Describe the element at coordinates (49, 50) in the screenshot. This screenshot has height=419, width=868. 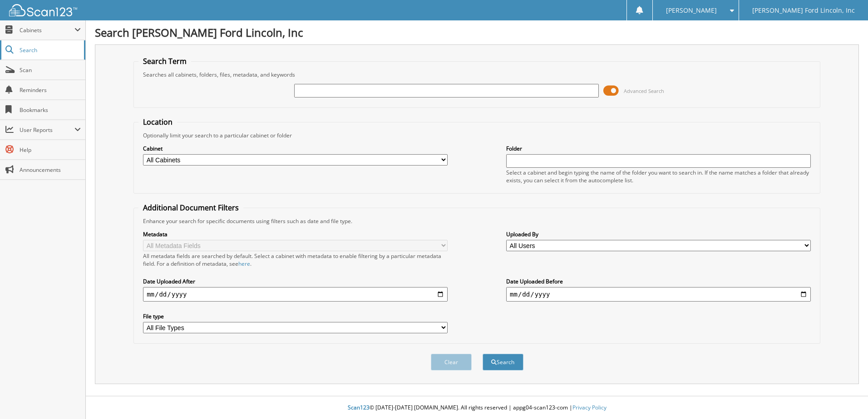
I see `span: Search` at that location.